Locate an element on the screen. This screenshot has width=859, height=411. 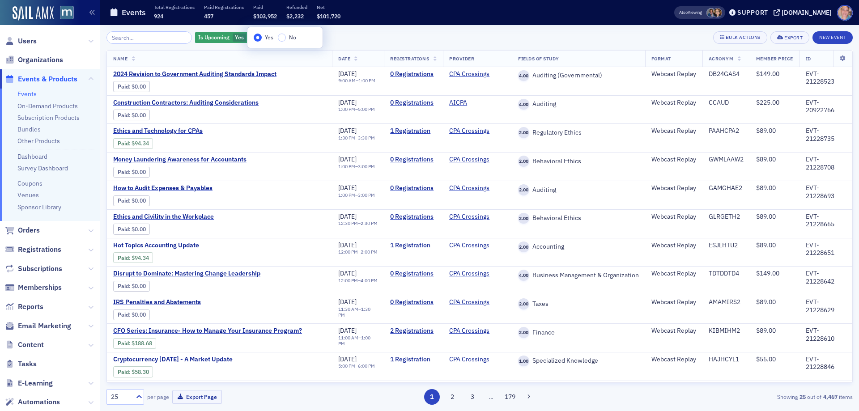
time: 2:30 PM is located at coordinates (369, 223).